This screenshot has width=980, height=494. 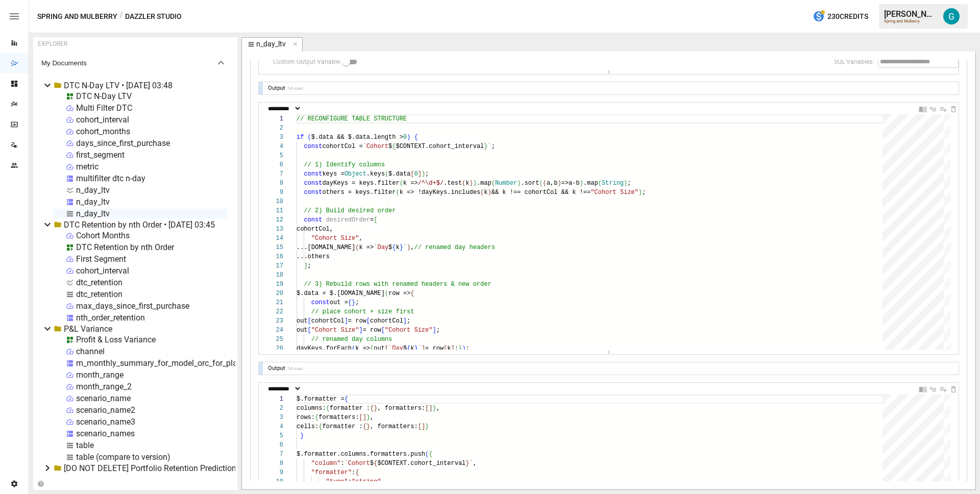 I want to click on span: .map, so click(x=484, y=183).